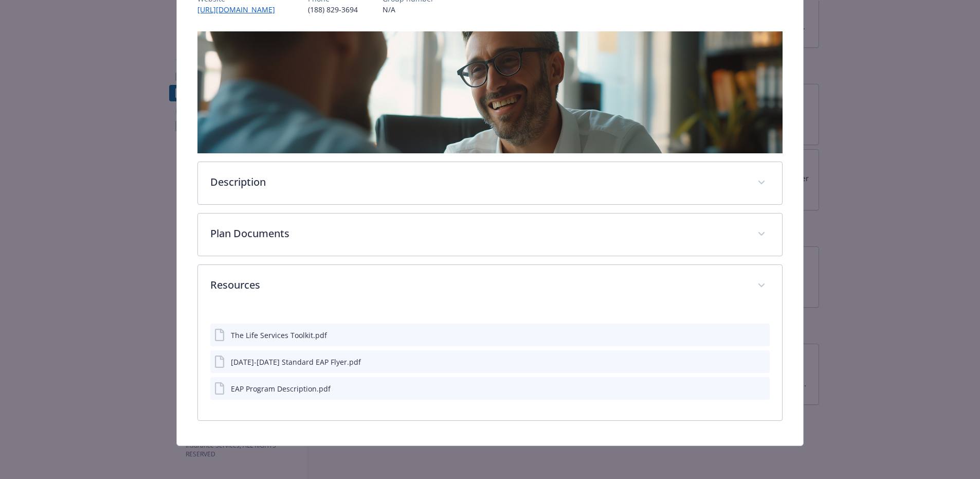 The height and width of the screenshot is (479, 980). Describe the element at coordinates (408, 9) in the screenshot. I see `p: N/A` at that location.